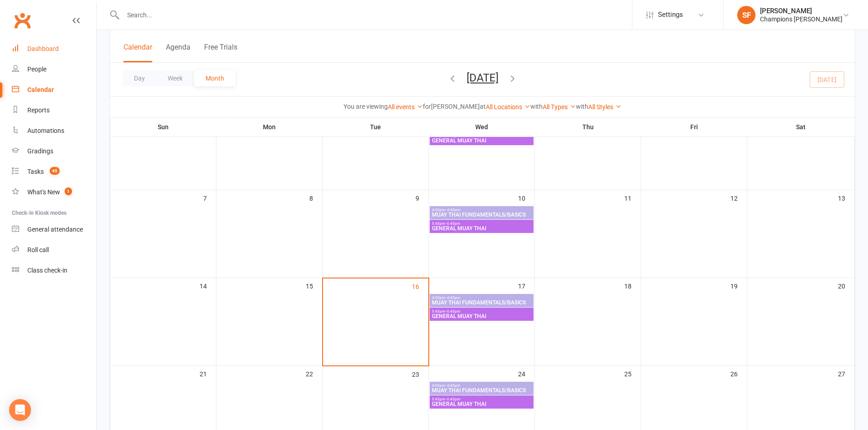  I want to click on a: Class kiosk mode, so click(54, 271).